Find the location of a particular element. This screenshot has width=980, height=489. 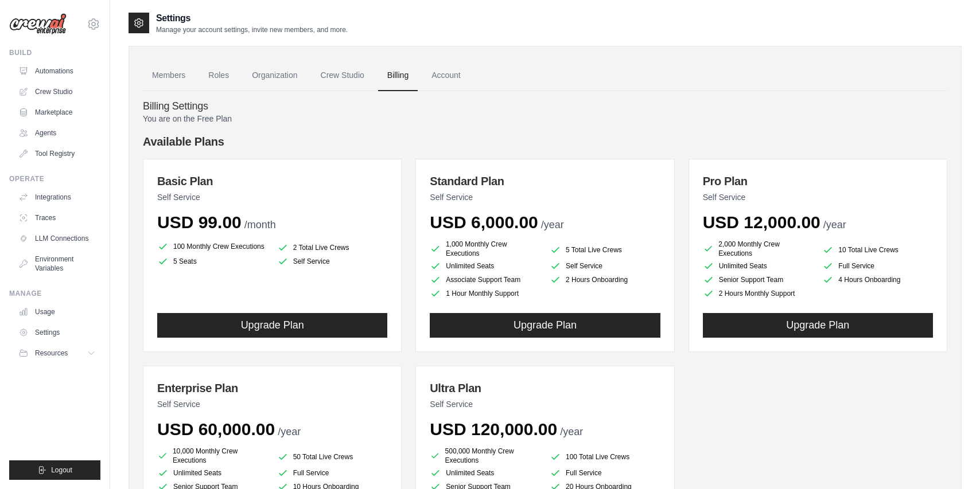

span: USD 120,000.00 is located at coordinates (494, 429).